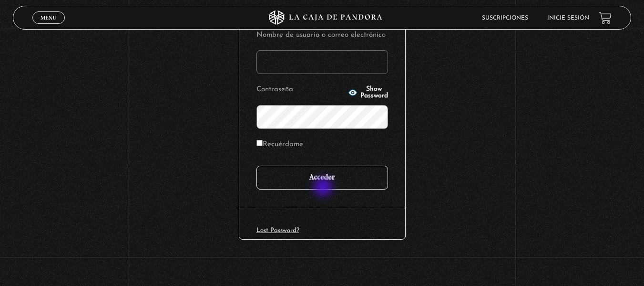 The height and width of the screenshot is (286, 644). I want to click on span: Show Password, so click(374, 92).